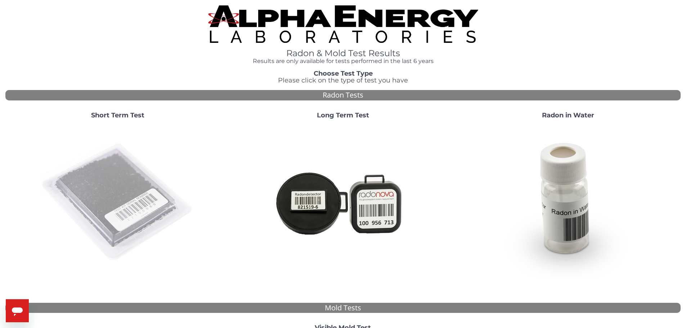 The image size is (686, 328). What do you see at coordinates (568, 115) in the screenshot?
I see `strong: Radon in Water` at bounding box center [568, 115].